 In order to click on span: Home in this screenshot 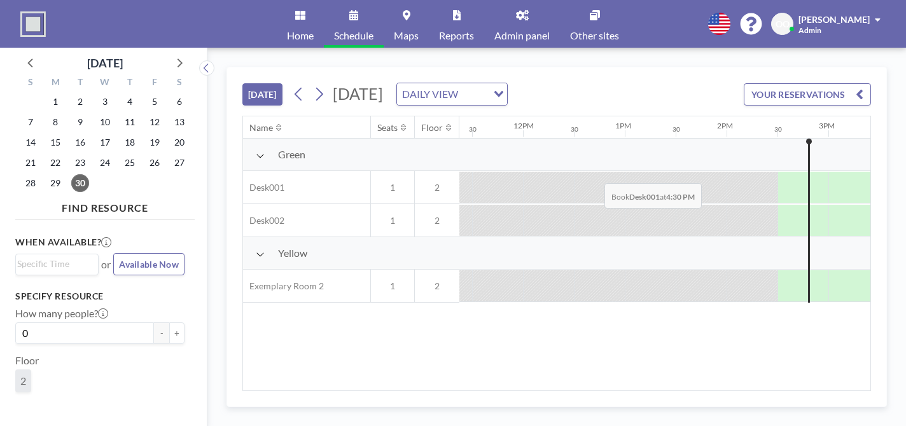, I will do `click(300, 36)`.